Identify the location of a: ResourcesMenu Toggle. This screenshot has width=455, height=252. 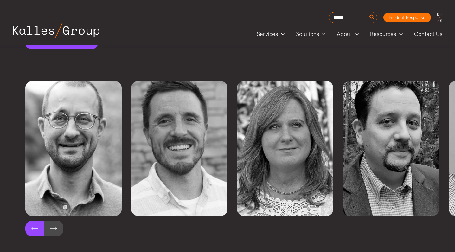
(386, 34).